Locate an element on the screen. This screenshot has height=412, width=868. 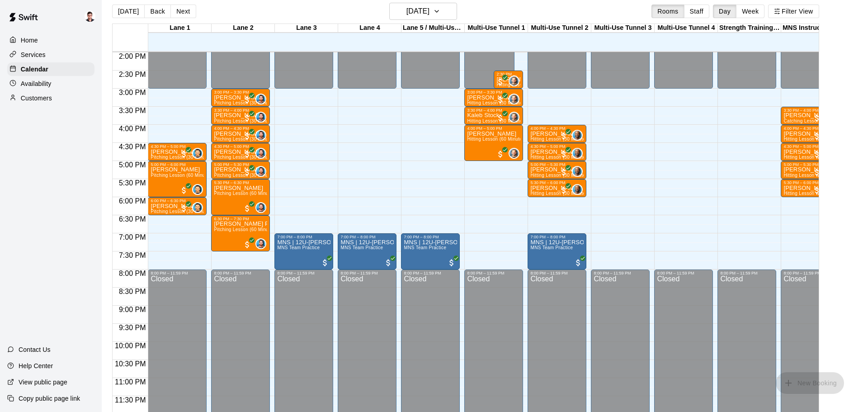
div: 3:00 PM – 3:30 PM: William Pepper is located at coordinates (494, 98).